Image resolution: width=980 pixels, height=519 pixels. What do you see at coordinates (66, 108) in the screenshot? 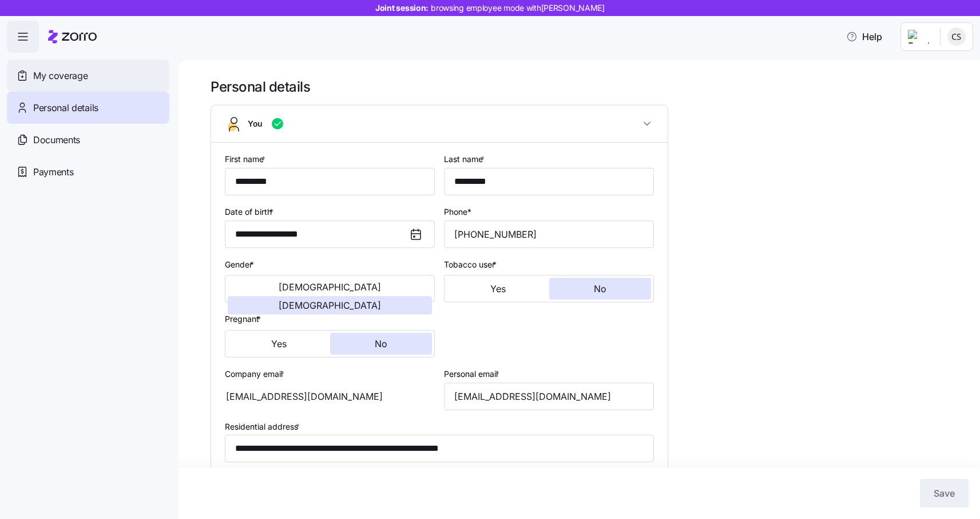
I see `span: Personal details` at bounding box center [66, 108].